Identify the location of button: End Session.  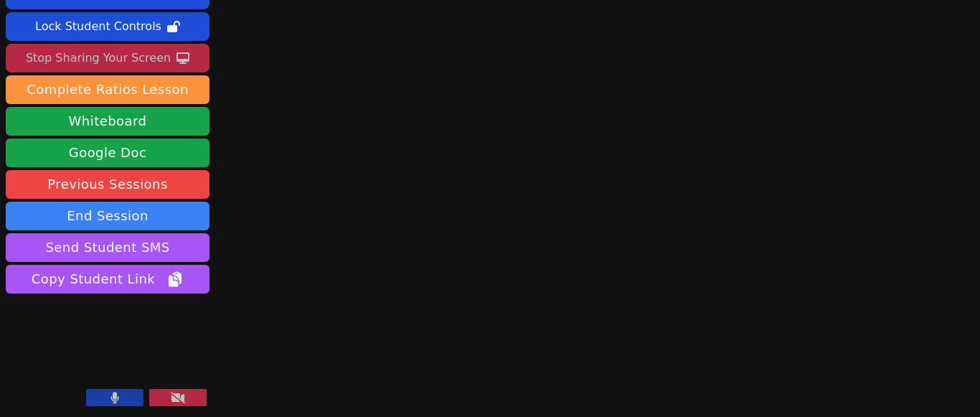
(108, 216).